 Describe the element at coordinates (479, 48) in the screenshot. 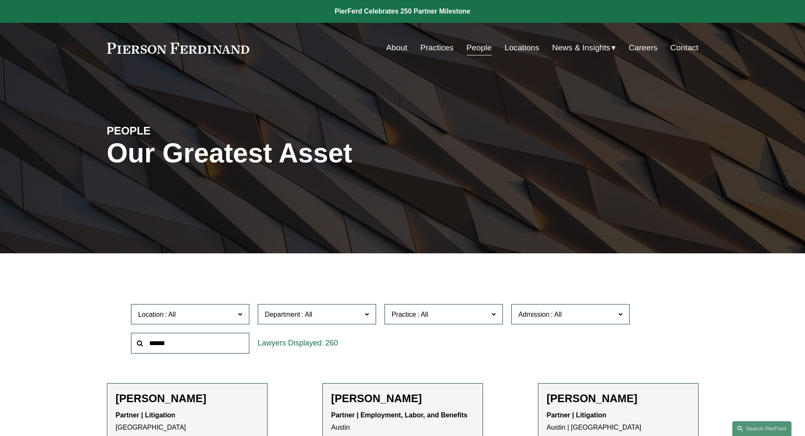

I see `a: People` at that location.